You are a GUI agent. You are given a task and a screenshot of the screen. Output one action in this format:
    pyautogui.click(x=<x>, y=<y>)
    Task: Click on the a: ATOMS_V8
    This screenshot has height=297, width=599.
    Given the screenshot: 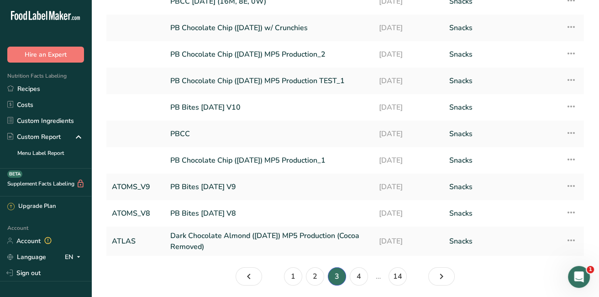 What is the action you would take?
    pyautogui.click(x=136, y=213)
    